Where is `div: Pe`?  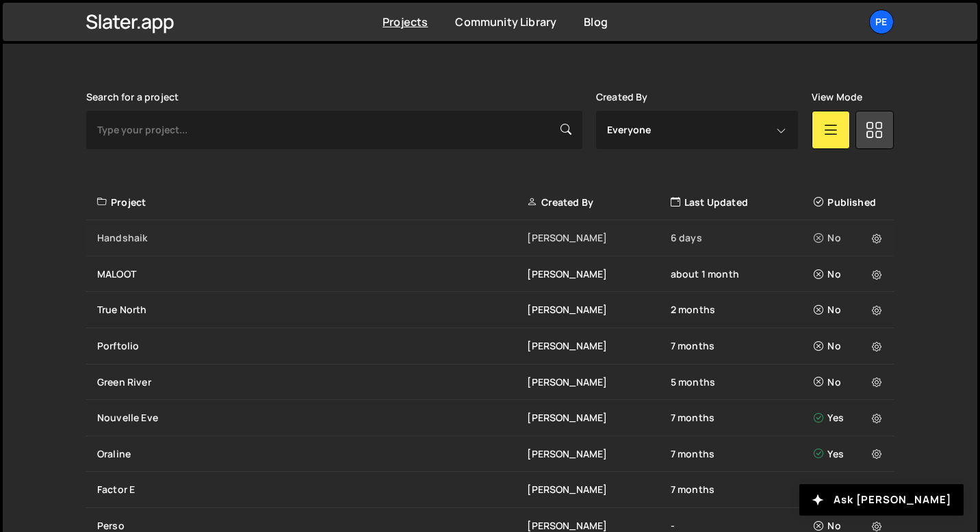
div: Pe is located at coordinates (881, 22).